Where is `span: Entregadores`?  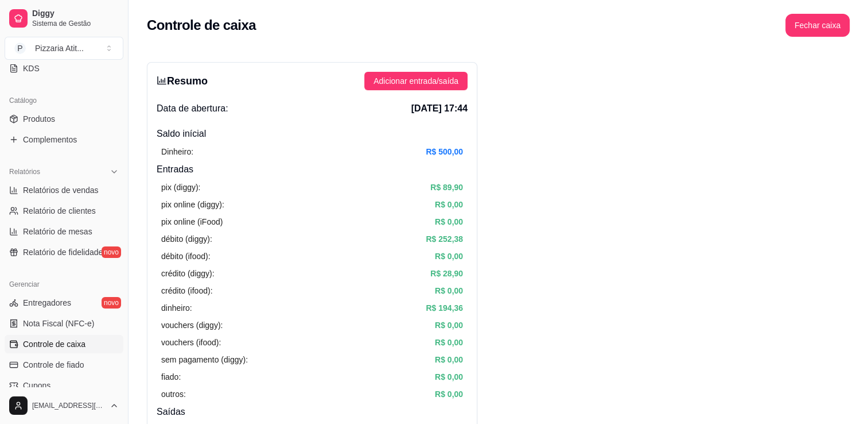
span: Entregadores is located at coordinates (47, 302).